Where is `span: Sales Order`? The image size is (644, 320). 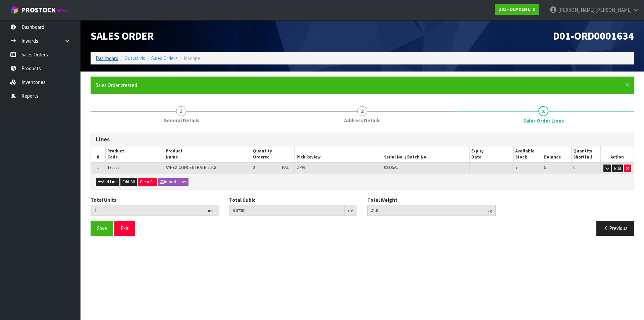 span: Sales Order is located at coordinates (122, 36).